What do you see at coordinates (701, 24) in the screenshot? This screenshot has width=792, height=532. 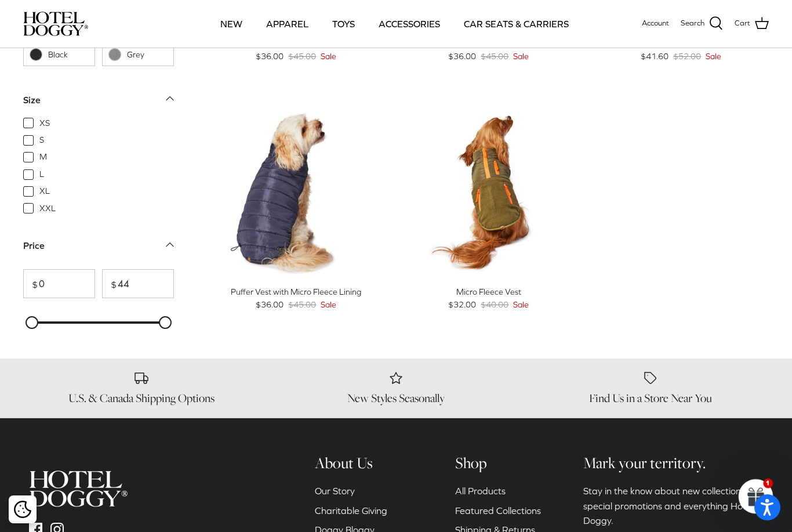 I see `a: Search` at bounding box center [701, 24].